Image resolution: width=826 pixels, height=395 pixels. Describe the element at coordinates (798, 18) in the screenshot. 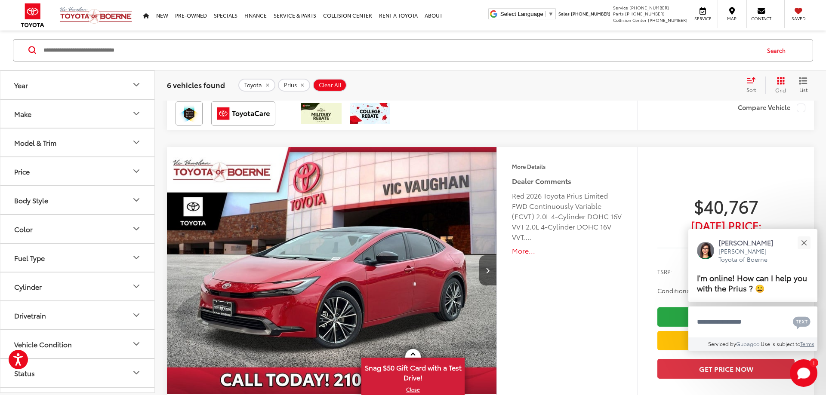

I see `span: Saved` at that location.